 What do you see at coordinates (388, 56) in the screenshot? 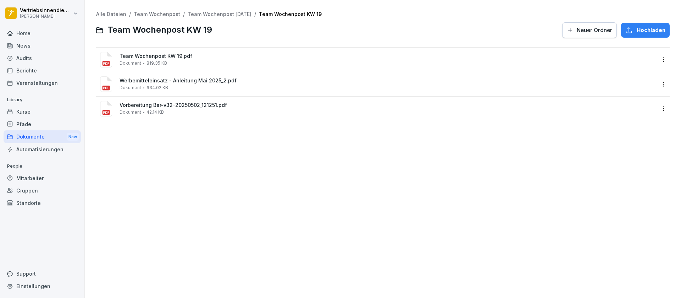
I see `span: Team Wochenpost KW 19.pdf` at bounding box center [388, 56].